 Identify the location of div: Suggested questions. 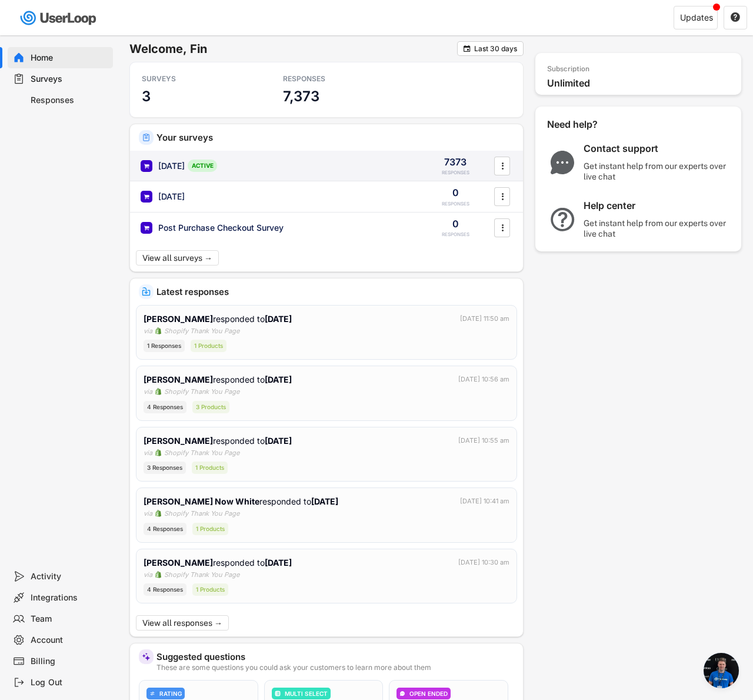
(335, 657).